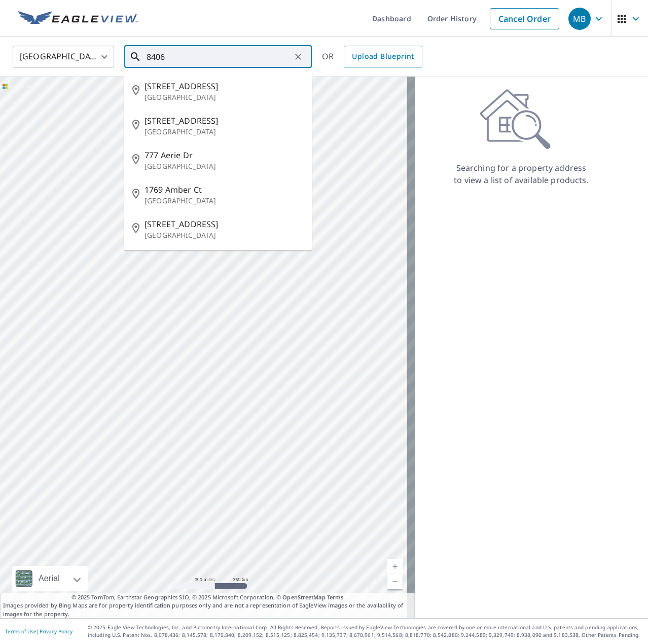 The image size is (648, 644). I want to click on div: MB, so click(579, 19).